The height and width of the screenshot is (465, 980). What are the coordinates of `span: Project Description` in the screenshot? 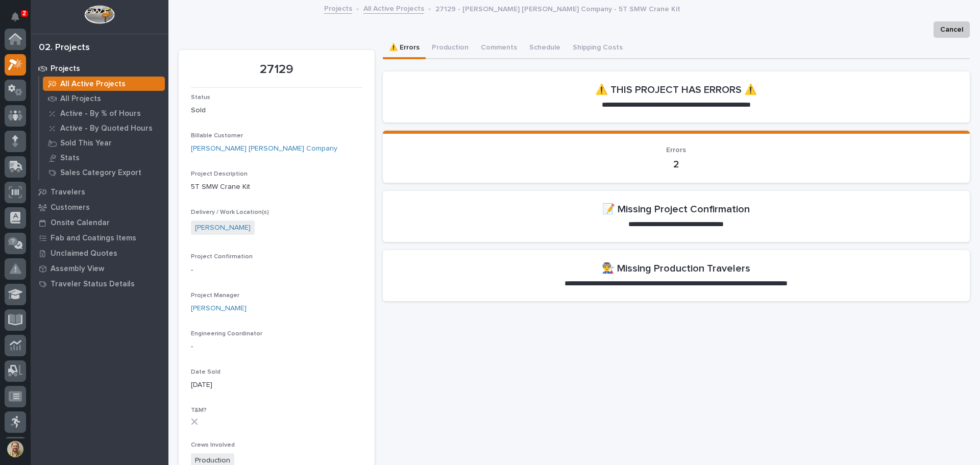 It's located at (219, 174).